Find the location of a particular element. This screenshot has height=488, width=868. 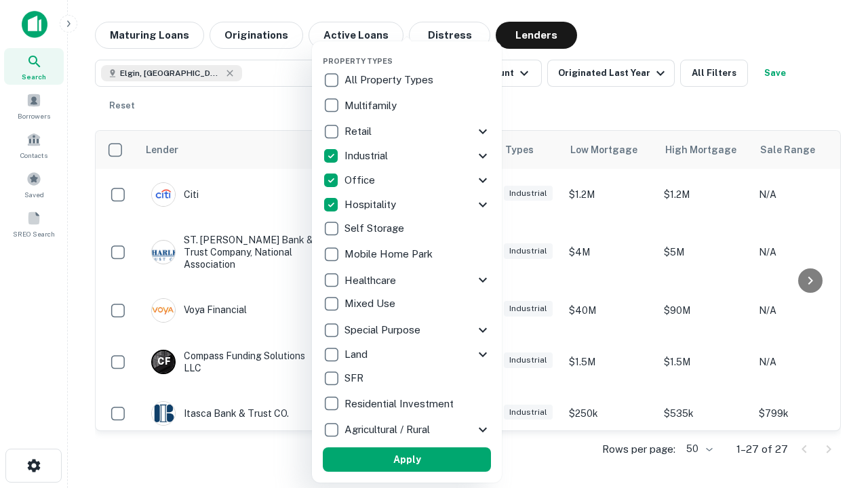

div: Retail is located at coordinates (407, 132).